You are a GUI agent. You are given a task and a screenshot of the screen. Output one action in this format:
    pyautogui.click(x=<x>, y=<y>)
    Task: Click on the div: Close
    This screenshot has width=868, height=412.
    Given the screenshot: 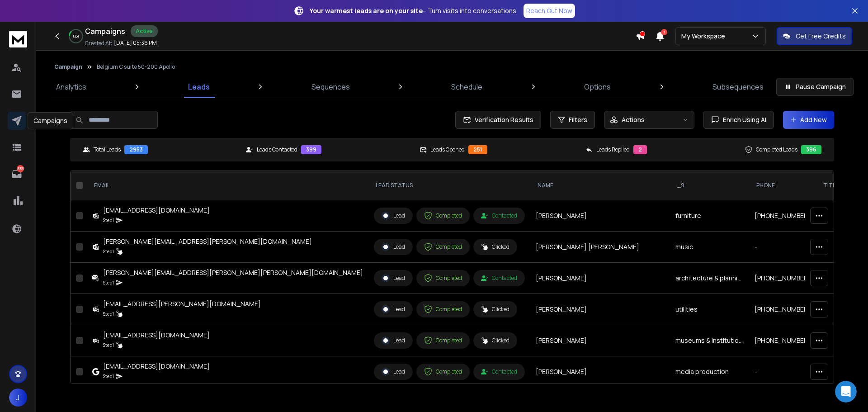 What is the action you would take?
    pyautogui.click(x=167, y=12)
    